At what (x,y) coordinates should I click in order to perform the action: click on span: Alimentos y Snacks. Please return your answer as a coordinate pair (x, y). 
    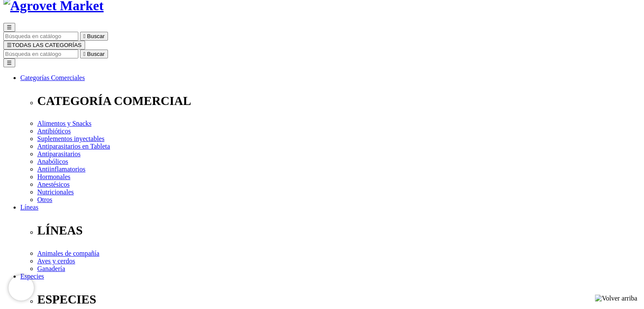
    Looking at the image, I should click on (64, 123).